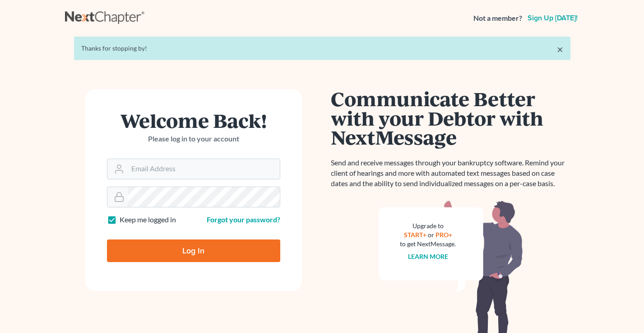 The width and height of the screenshot is (644, 333). Describe the element at coordinates (243, 219) in the screenshot. I see `a: Forgot your password?` at that location.